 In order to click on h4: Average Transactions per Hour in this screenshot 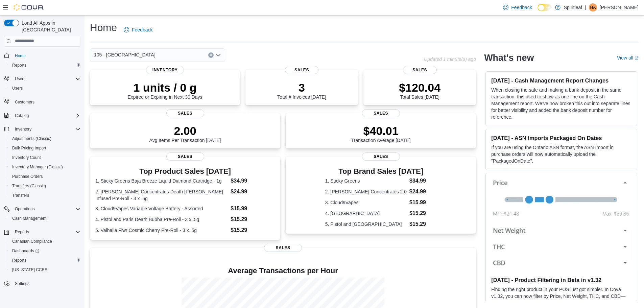, I will do `click(283, 271)`.